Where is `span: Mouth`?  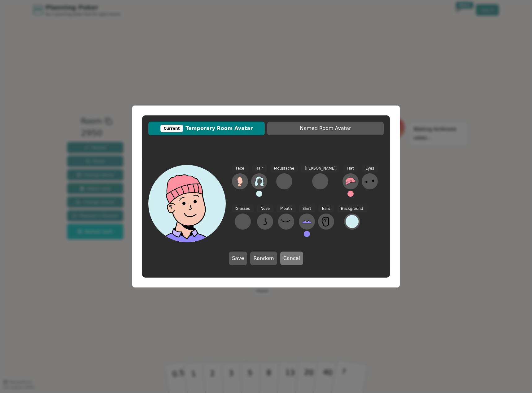
span: Mouth is located at coordinates (286, 209).